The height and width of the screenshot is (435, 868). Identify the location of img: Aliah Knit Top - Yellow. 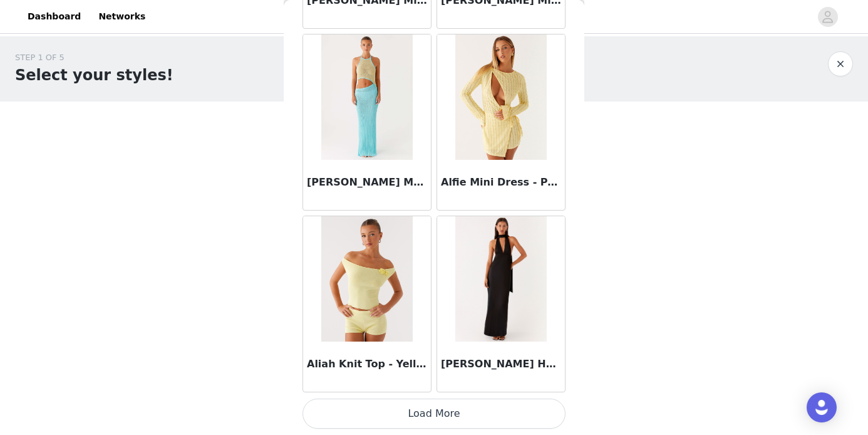
(367, 279).